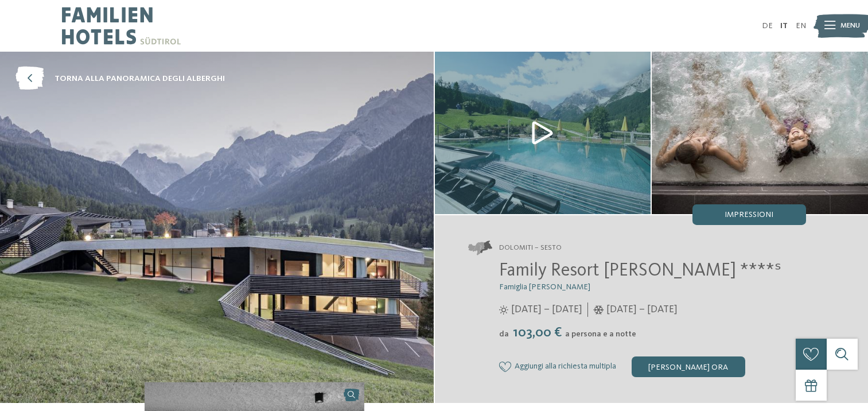 This screenshot has width=868, height=411. Describe the element at coordinates (139, 78) in the screenshot. I see `span: torna alla panoramica degli alberghi` at that location.